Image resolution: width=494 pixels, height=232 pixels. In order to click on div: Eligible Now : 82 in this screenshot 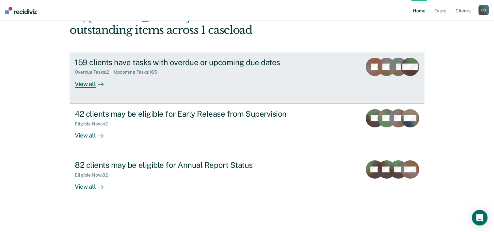, I will do `click(94, 175)`.